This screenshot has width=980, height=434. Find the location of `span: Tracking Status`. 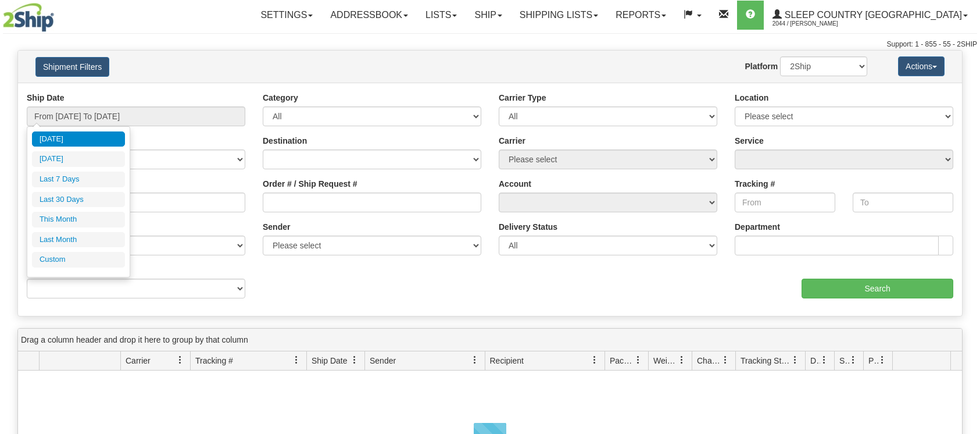

span: Tracking Status is located at coordinates (766, 360).